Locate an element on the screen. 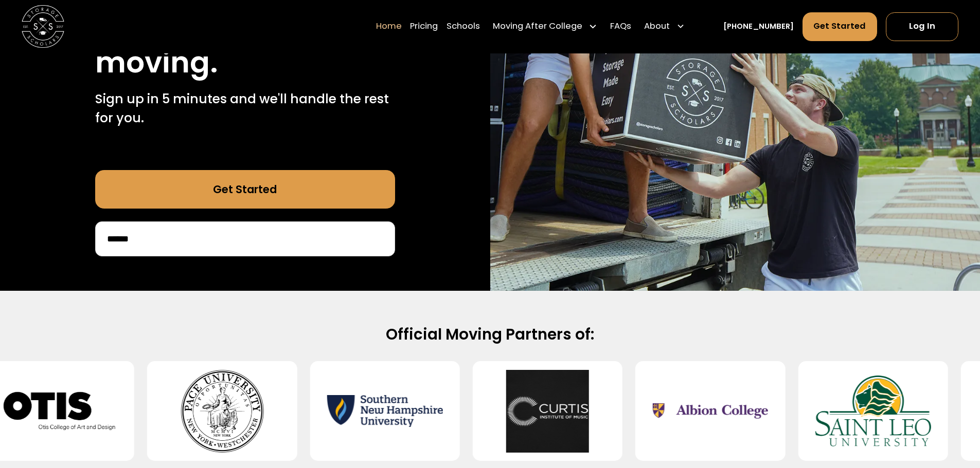 Image resolution: width=980 pixels, height=468 pixels. p: Sign up in 5 minutes and we'll handle the rest for you. is located at coordinates (244, 109).